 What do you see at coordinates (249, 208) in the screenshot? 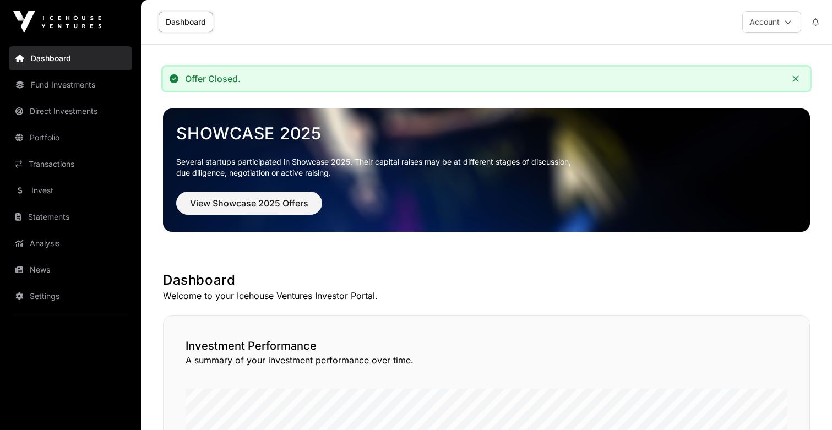
I see `a: View Showcase 2025 Offers` at bounding box center [249, 208].